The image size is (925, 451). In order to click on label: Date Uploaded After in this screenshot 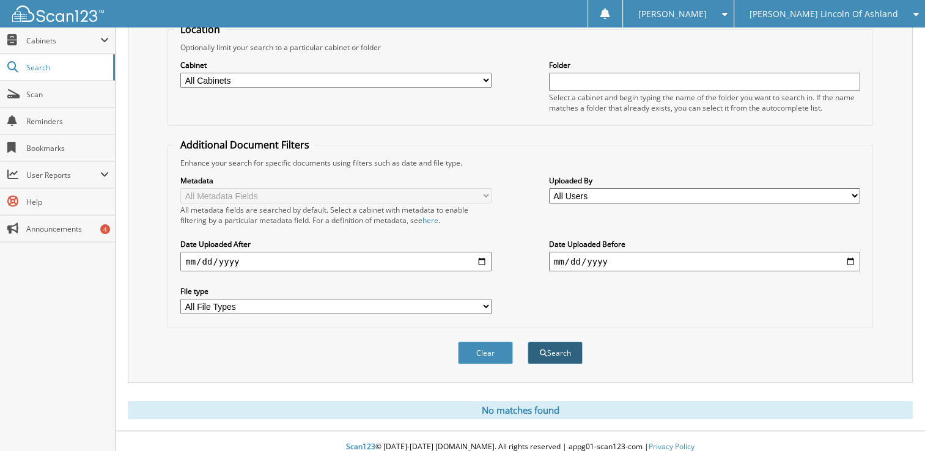, I will do `click(336, 244)`.